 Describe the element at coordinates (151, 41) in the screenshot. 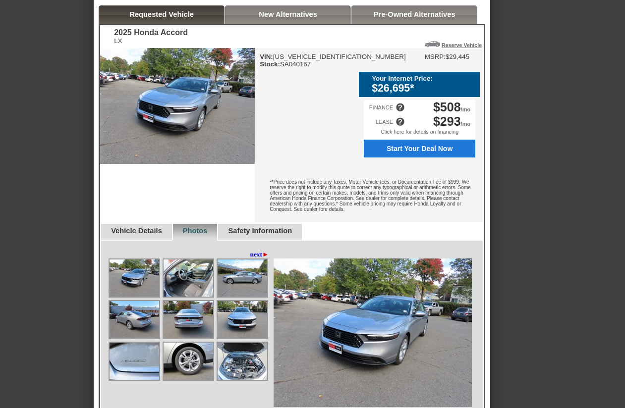

I see `div: LX` at that location.